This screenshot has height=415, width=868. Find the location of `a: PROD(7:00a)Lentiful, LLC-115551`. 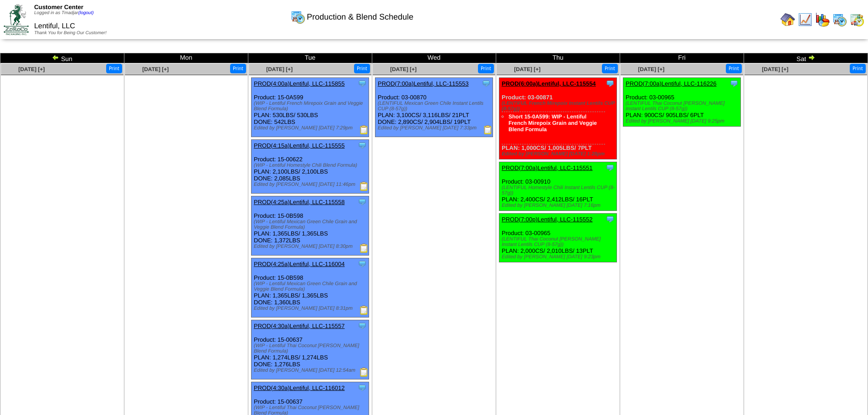

a: PROD(7:00a)Lentiful, LLC-115551 is located at coordinates (547, 168).